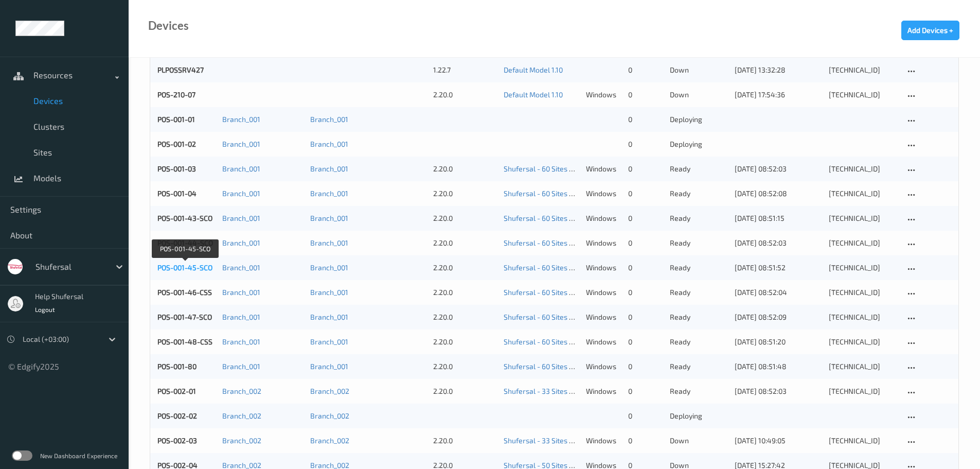  What do you see at coordinates (176, 119) in the screenshot?
I see `a: POS-001-01` at bounding box center [176, 119].